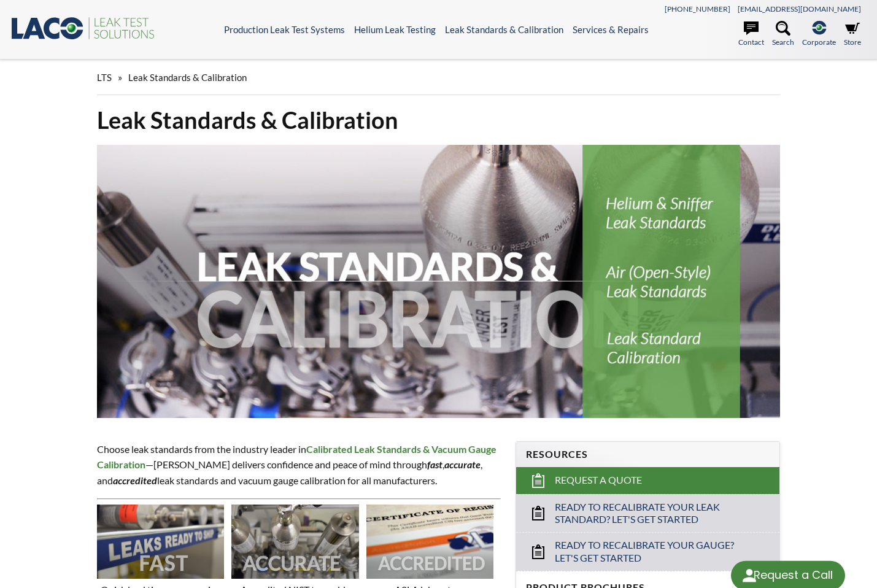  I want to click on span: Request a Quote, so click(598, 480).